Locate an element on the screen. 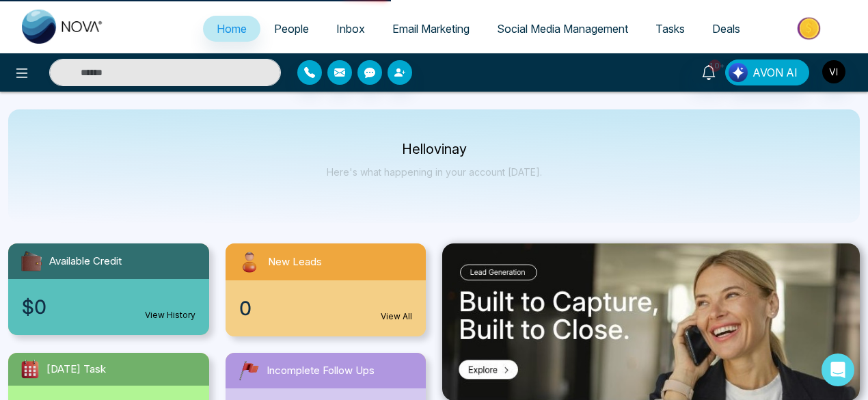 The height and width of the screenshot is (400, 868). img: Nova CRM Logo is located at coordinates (63, 27).